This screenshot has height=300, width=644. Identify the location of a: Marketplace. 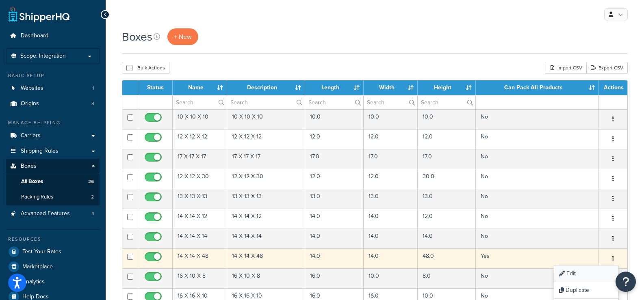
(53, 267).